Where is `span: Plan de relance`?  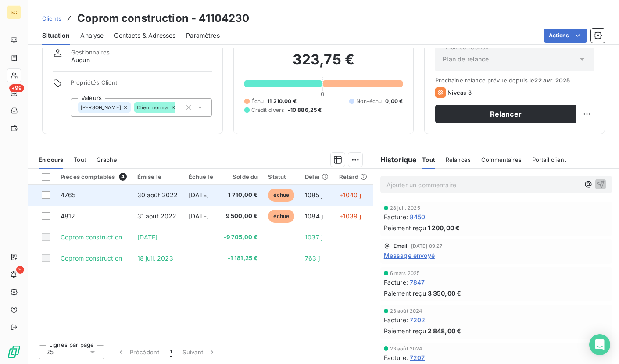 span: Plan de relance is located at coordinates (465, 59).